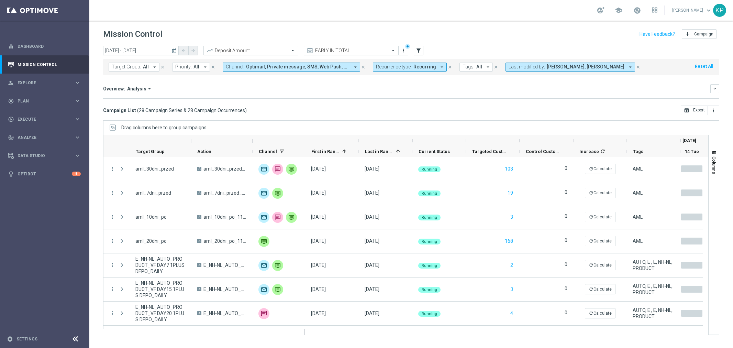 The image size is (733, 348). I want to click on div: Dashboard, so click(44, 46).